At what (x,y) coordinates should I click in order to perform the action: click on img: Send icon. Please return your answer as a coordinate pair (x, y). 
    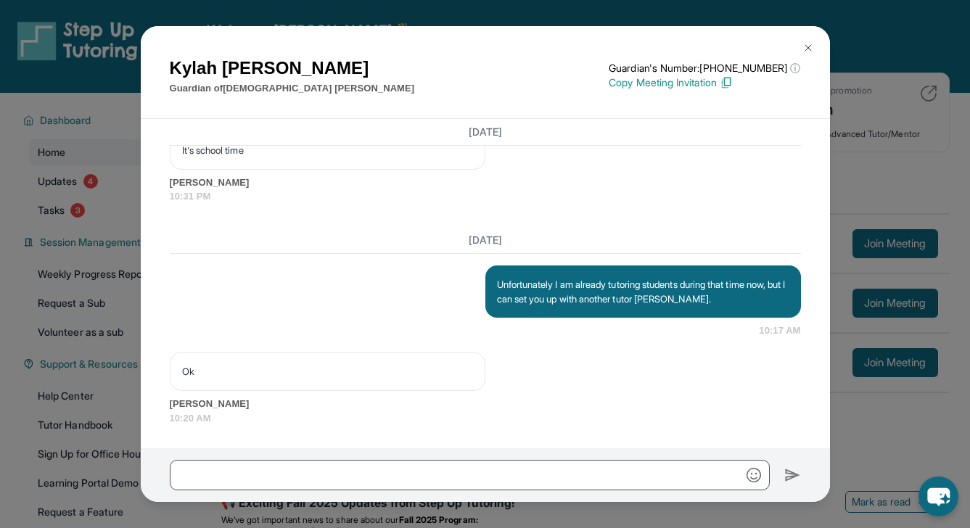
    Looking at the image, I should click on (792, 475).